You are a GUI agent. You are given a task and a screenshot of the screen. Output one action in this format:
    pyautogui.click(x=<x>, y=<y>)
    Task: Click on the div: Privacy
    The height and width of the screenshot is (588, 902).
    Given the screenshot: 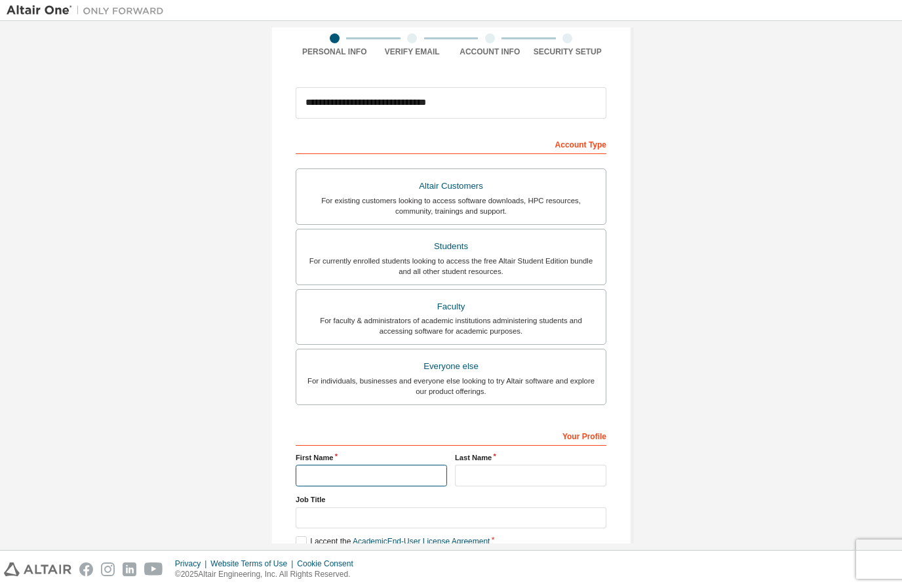 What is the action you would take?
    pyautogui.click(x=193, y=564)
    